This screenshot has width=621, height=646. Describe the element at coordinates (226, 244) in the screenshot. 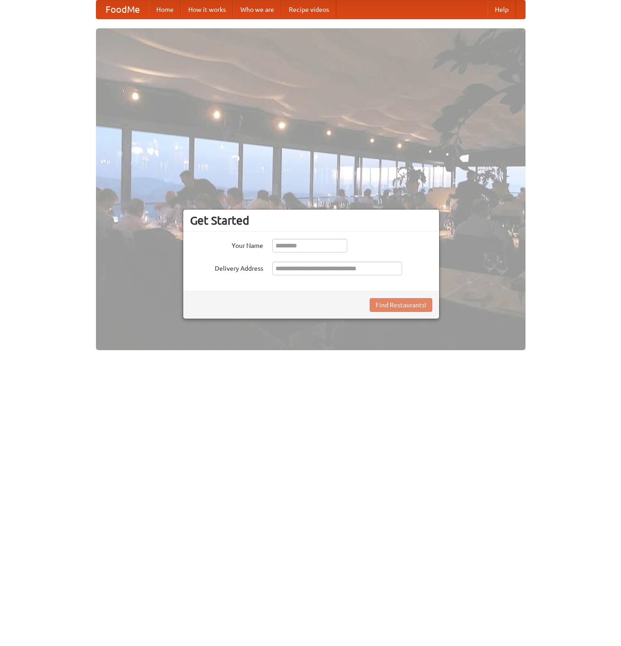

I see `label: Your Name` at that location.